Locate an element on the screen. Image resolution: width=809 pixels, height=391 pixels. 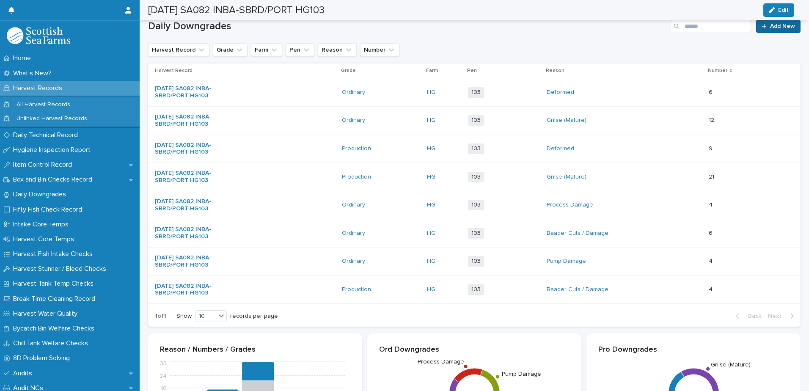
p: Chill Tank Welfare Checks is located at coordinates (52, 343).